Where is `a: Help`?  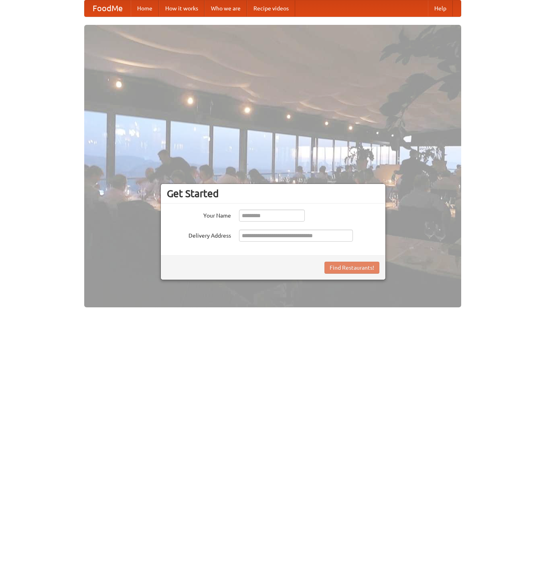
a: Help is located at coordinates (440, 8).